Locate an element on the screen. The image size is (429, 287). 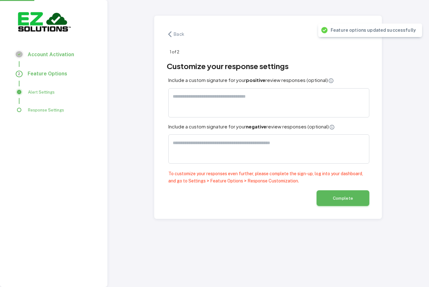
p: Alert Settings is located at coordinates (41, 92).